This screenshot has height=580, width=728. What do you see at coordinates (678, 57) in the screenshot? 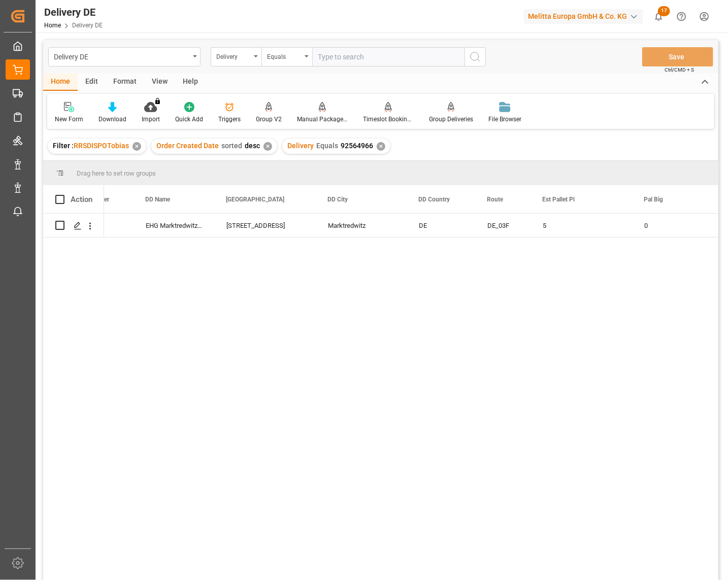
I see `button: Save` at bounding box center [678, 57].